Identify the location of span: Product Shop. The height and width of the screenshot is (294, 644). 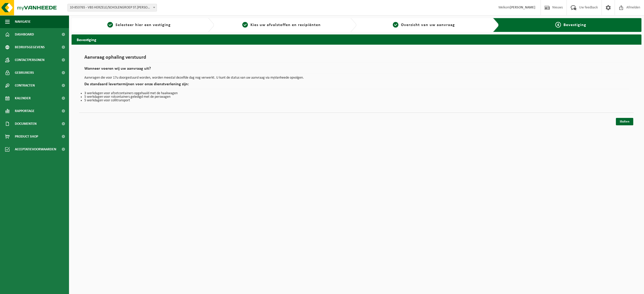
(27, 136).